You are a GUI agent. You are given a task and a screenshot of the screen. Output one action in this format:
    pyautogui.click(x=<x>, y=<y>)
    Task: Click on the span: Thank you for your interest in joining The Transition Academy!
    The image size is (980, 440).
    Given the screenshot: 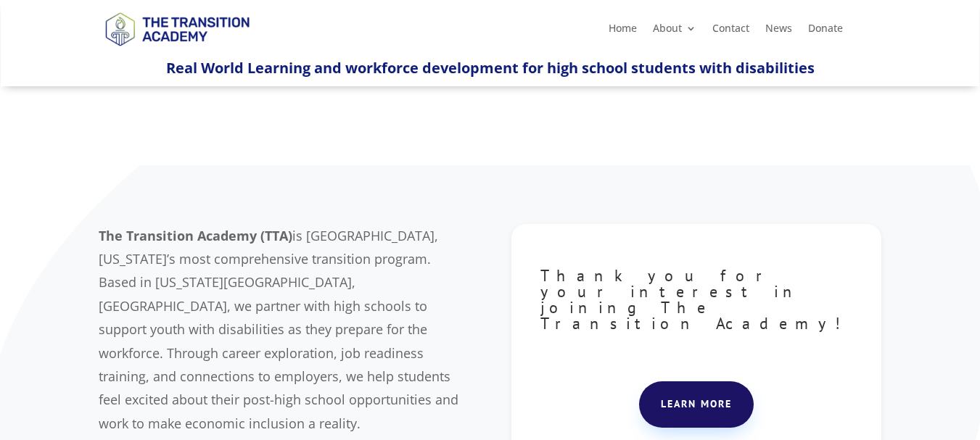 What is the action you would take?
    pyautogui.click(x=696, y=299)
    